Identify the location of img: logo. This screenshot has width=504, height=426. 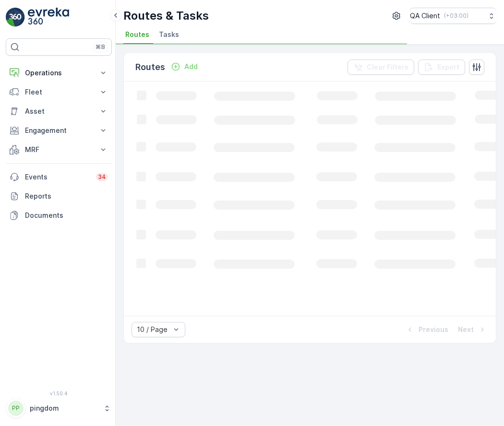
(15, 17).